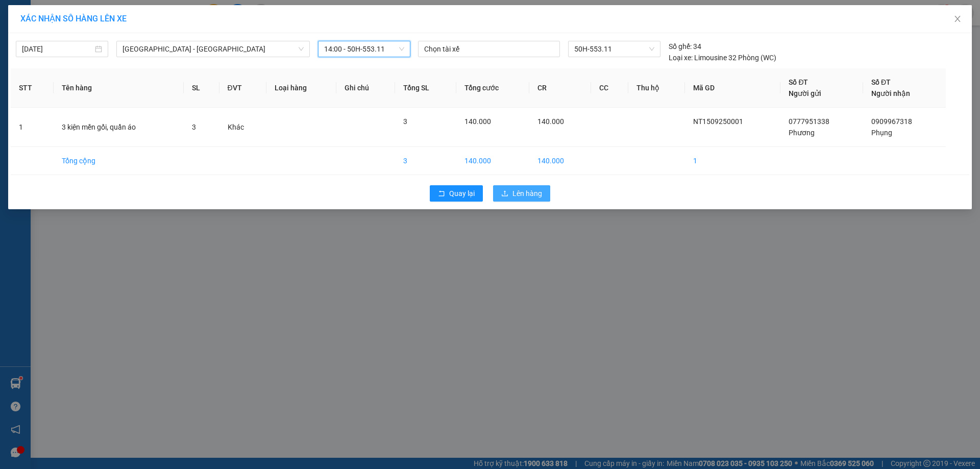  Describe the element at coordinates (891, 93) in the screenshot. I see `span: Người nhận` at that location.